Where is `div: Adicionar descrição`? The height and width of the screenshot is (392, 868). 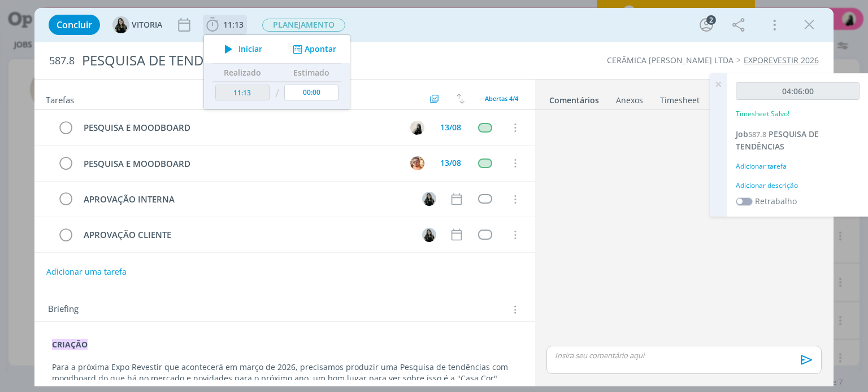
div: Adicionar descrição is located at coordinates (797, 186).